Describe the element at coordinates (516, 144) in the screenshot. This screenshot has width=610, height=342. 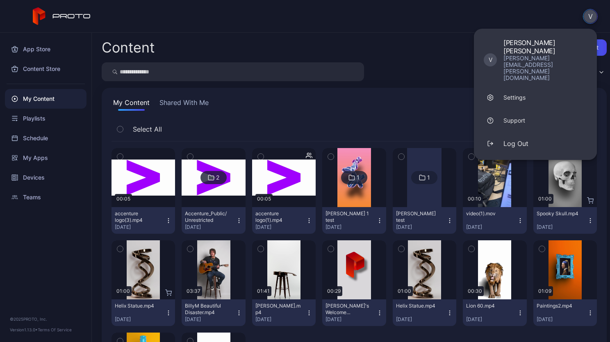
I see `div: Log Out` at that location.